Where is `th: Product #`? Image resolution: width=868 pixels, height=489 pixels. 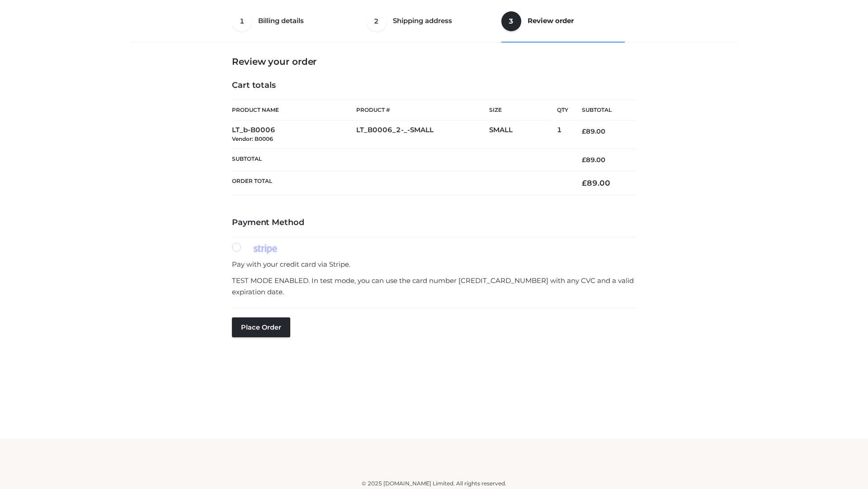
th: Product # is located at coordinates (422, 110).